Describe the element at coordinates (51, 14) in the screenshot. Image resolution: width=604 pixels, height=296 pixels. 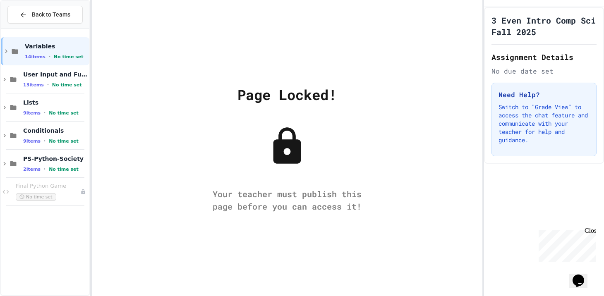
I see `span: Back to Teams` at that location.